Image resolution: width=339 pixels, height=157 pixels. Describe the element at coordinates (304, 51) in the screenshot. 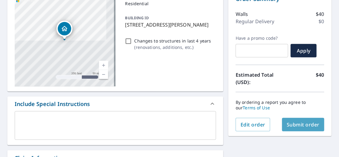

I see `button: Apply` at that location.